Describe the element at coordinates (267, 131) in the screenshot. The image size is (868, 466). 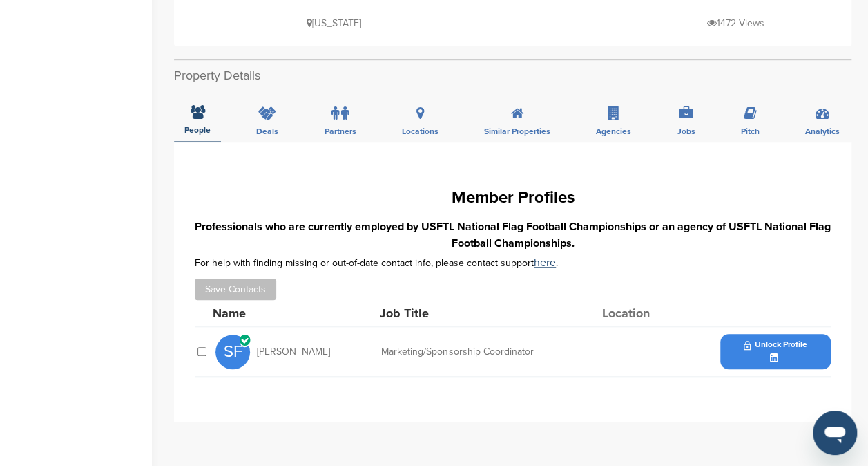
I see `span: Deals` at that location.